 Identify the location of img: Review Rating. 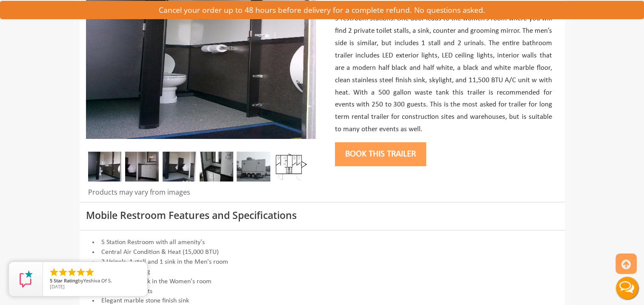
(26, 279).